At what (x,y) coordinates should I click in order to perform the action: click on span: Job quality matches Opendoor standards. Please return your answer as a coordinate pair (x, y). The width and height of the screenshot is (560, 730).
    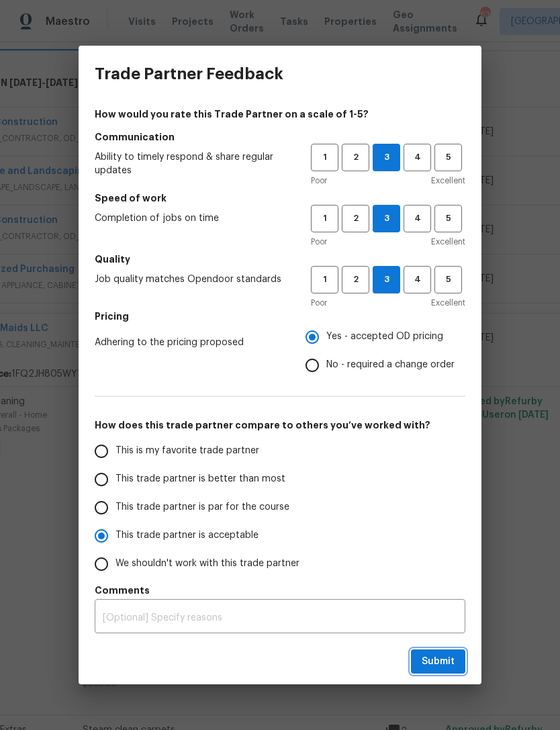
    Looking at the image, I should click on (192, 280).